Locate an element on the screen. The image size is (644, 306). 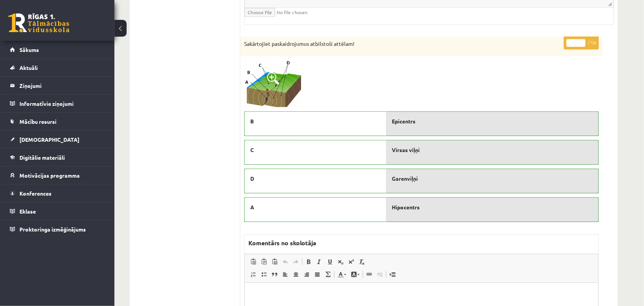
a: Math is located at coordinates (328, 274).